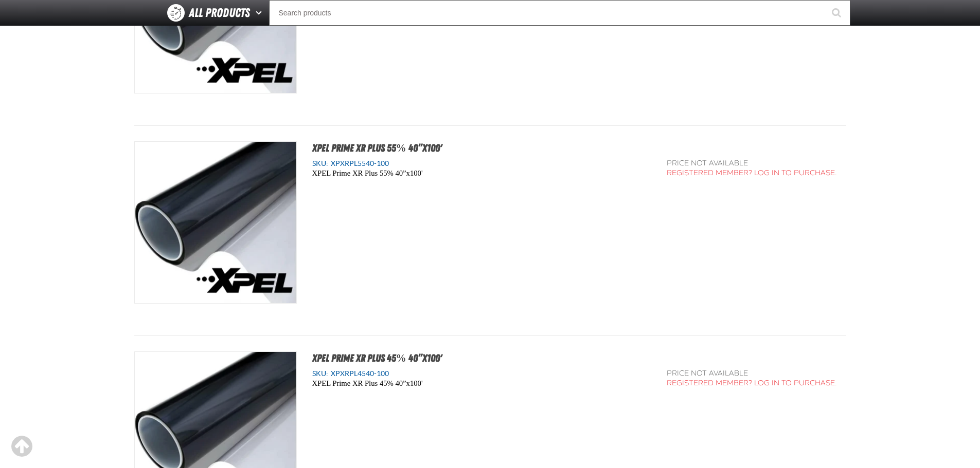 Image resolution: width=980 pixels, height=468 pixels. I want to click on span: XPEL Prime XR Plus 55% 40”x100', so click(377, 148).